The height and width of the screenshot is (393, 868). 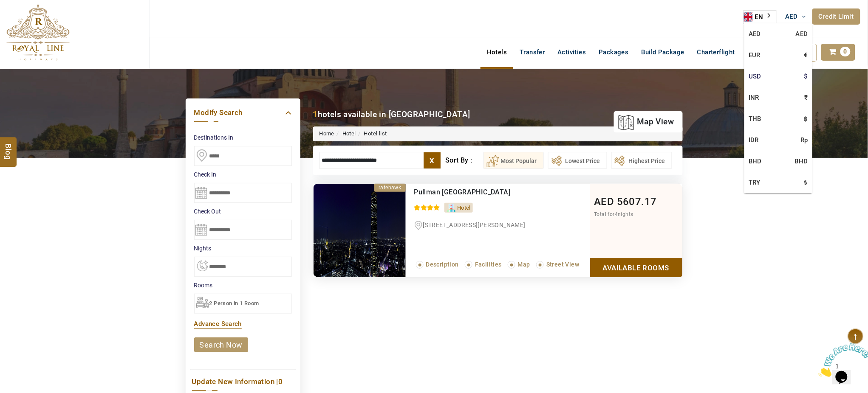 I want to click on a: EUR€, so click(x=778, y=55).